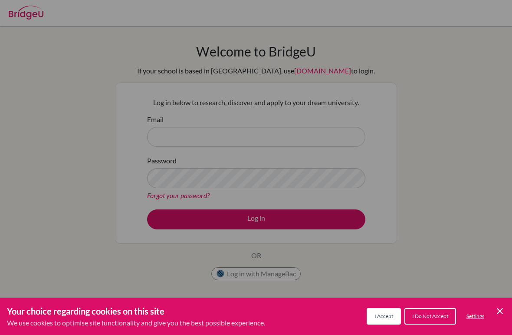  Describe the element at coordinates (384, 316) in the screenshot. I see `span: I Accept` at that location.